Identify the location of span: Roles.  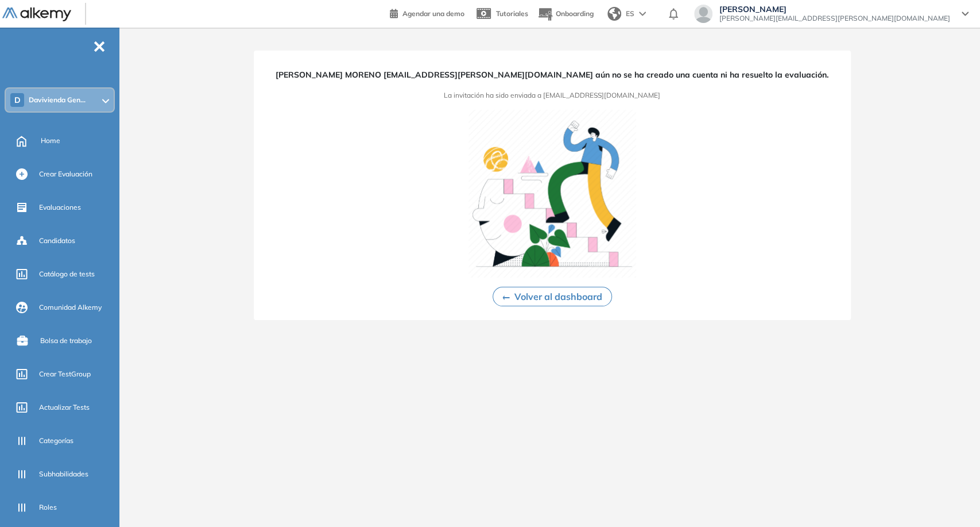
(48, 507).